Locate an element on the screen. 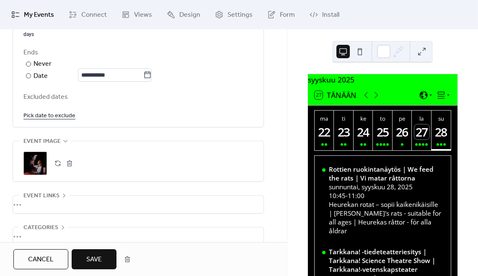 This screenshot has width=478, height=276. button: 27Tänään is located at coordinates (336, 95).